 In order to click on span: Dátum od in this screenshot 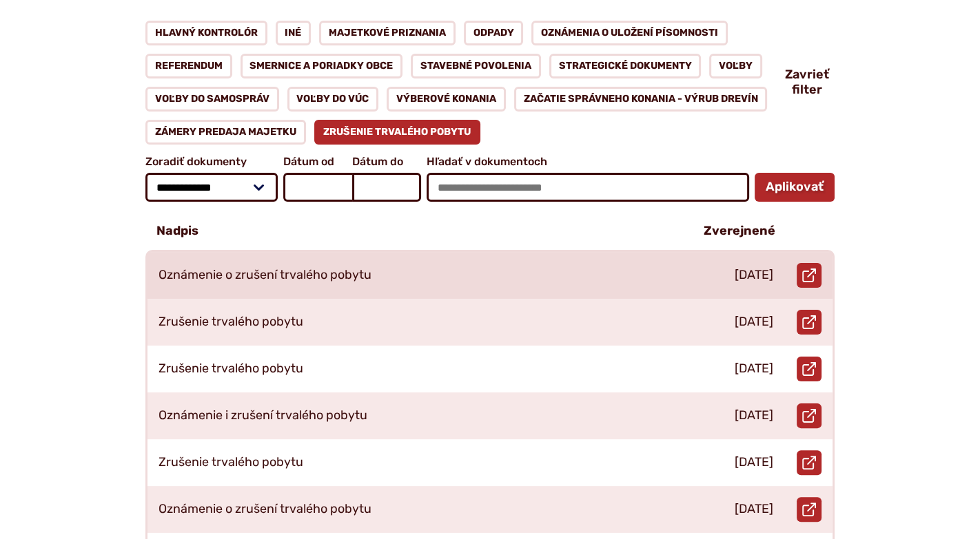, I will do `click(318, 162)`.